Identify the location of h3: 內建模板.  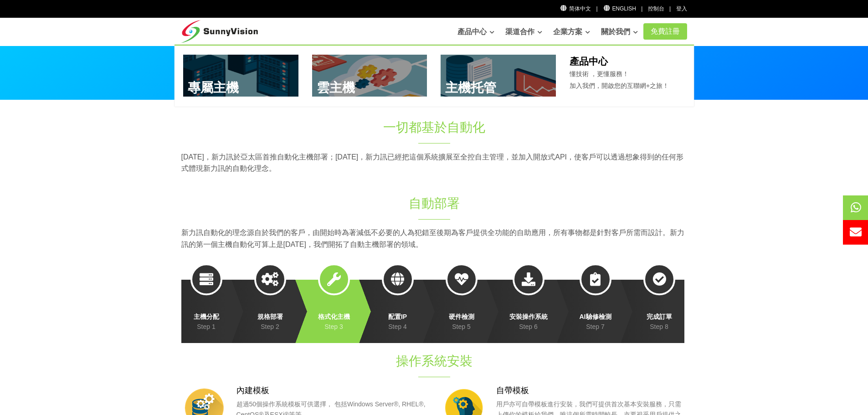
(332, 390).